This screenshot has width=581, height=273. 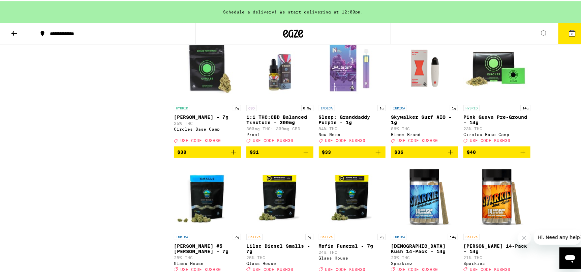 What do you see at coordinates (424, 256) in the screenshot?
I see `p: 20% THC` at bounding box center [424, 256].